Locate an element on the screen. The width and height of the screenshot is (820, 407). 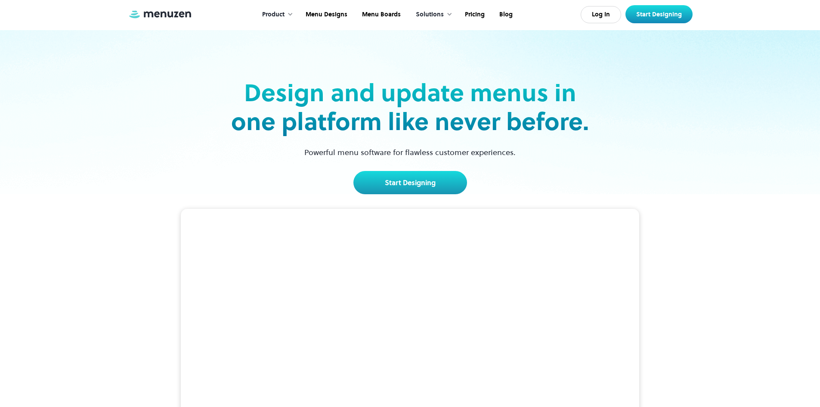
a: Menu Boards is located at coordinates (380, 15).